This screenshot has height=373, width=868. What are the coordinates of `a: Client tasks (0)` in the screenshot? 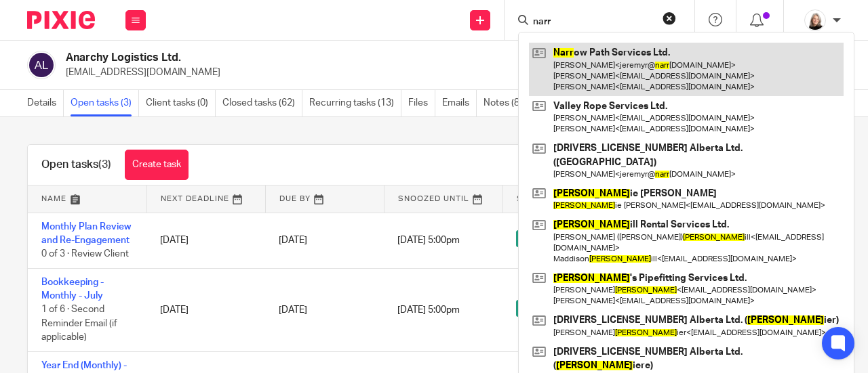 It's located at (180, 103).